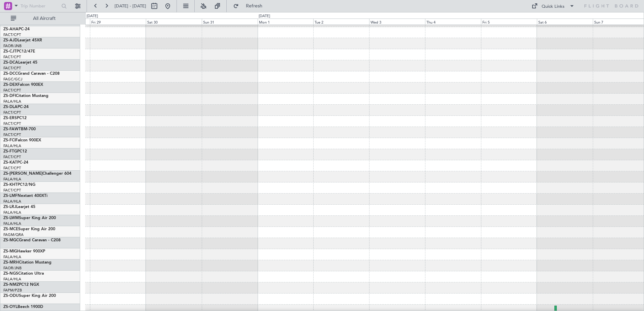  Describe the element at coordinates (11, 129) in the screenshot. I see `span: ZS-FAW` at that location.